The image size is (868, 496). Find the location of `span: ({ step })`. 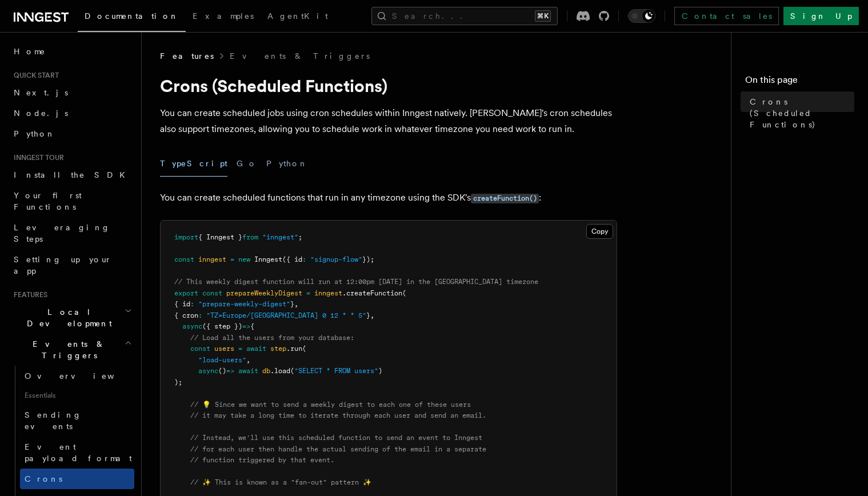

span: ({ step }) is located at coordinates (222, 326).